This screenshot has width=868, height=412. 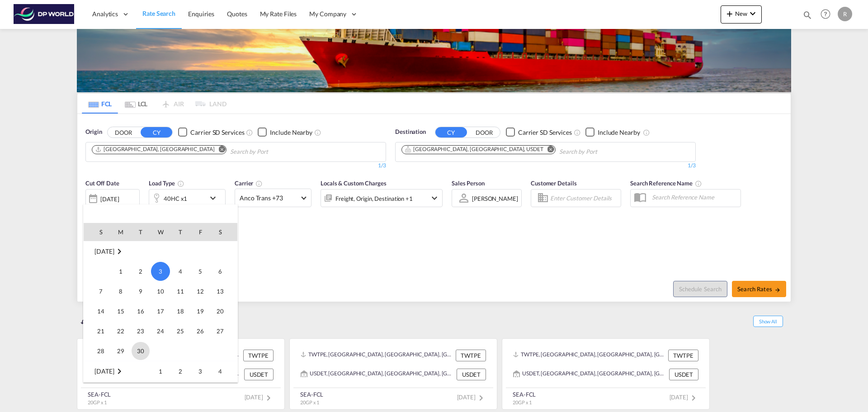 I want to click on tr: Week undefined, so click(x=160, y=251).